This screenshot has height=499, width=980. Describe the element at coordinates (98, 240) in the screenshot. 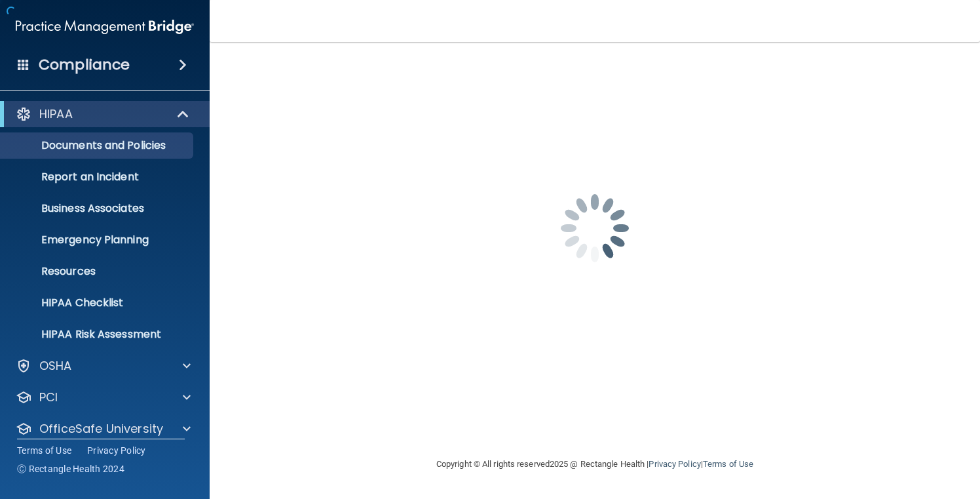

I see `p: Emergency Planning` at that location.